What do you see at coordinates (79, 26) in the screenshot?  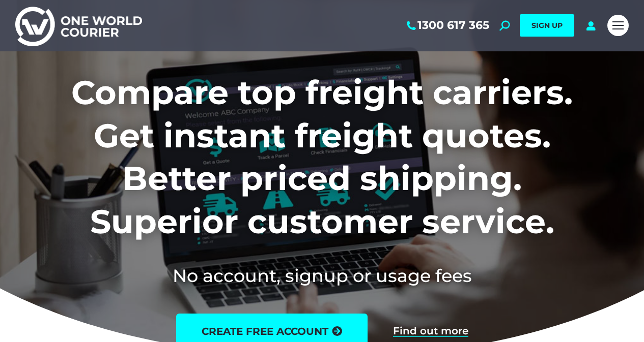 I see `img: One World Courier` at bounding box center [79, 26].